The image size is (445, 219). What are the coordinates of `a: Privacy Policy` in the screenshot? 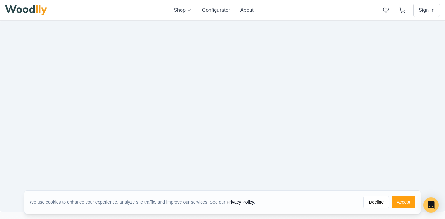 It's located at (240, 202).